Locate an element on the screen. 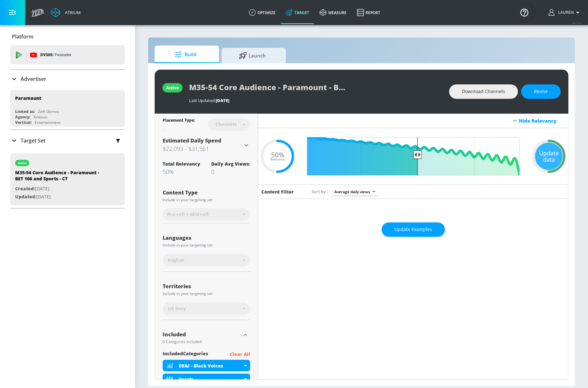  div: Target Set is located at coordinates (68, 141).